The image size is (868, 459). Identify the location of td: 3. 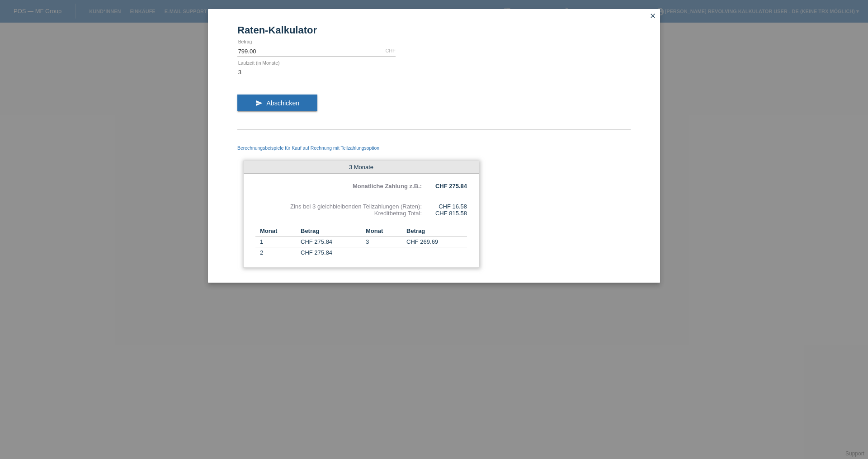
(384, 242).